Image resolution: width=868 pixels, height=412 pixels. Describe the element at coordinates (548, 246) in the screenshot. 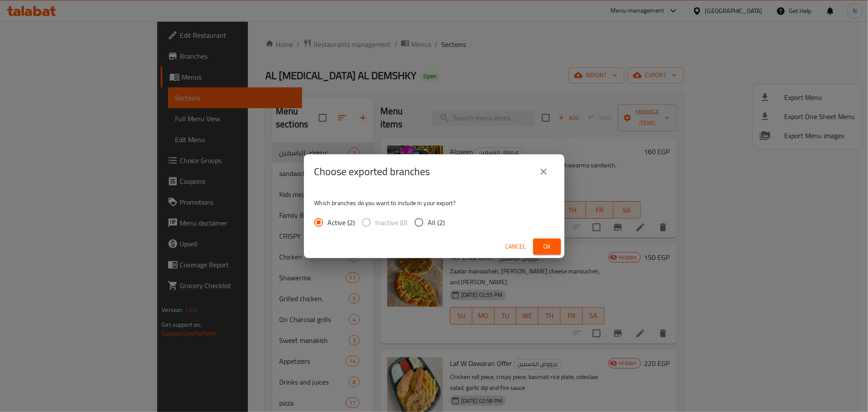

I see `span: Ok` at that location.